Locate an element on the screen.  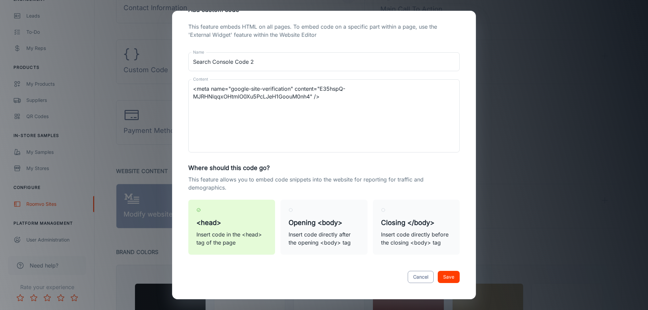
label: Closing </body>Insert code directly before the closing <body> tag is located at coordinates (416, 227).